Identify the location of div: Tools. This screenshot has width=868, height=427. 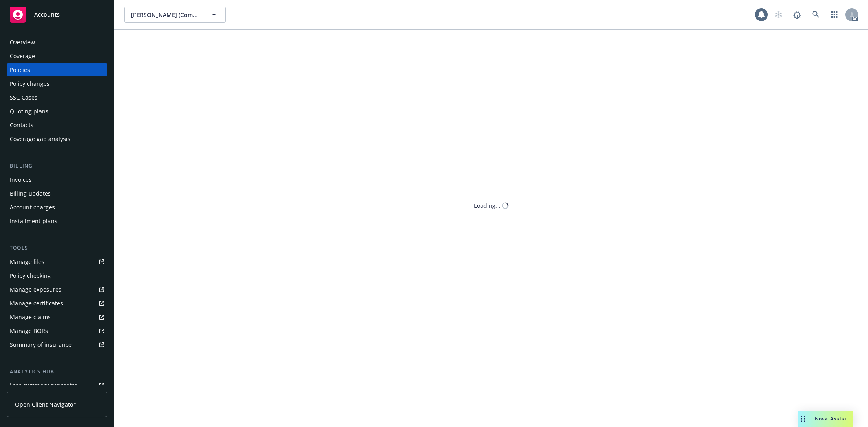
(57, 248).